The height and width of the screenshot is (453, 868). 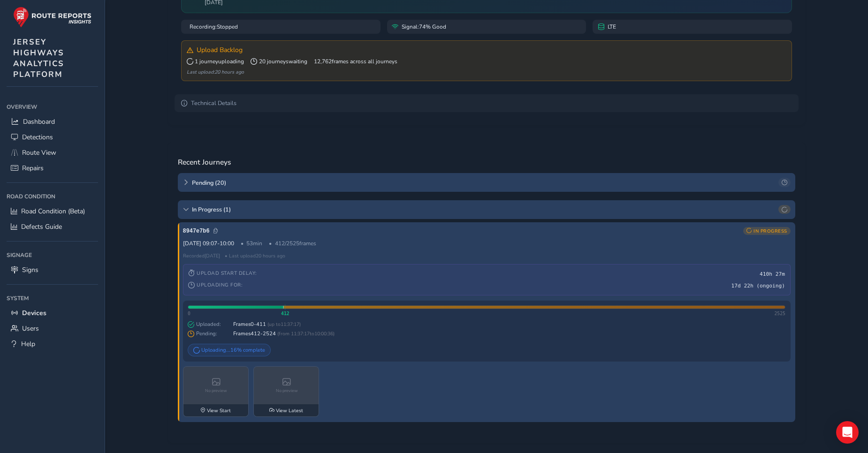 What do you see at coordinates (209, 334) in the screenshot?
I see `span: Pending:` at bounding box center [209, 334].